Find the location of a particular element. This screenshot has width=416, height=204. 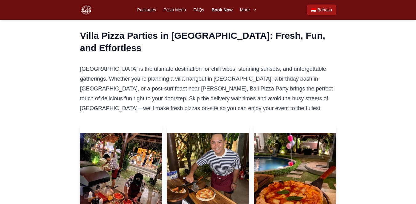

span: Bahasa is located at coordinates (325, 10).